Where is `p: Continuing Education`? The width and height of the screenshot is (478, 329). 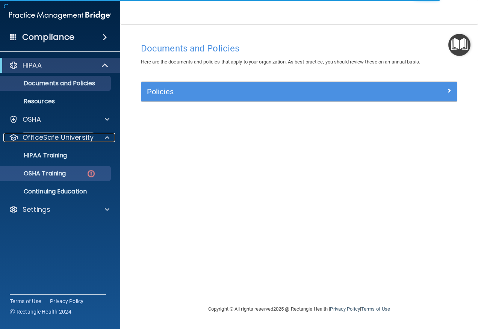
p: Continuing Education is located at coordinates (56, 191).